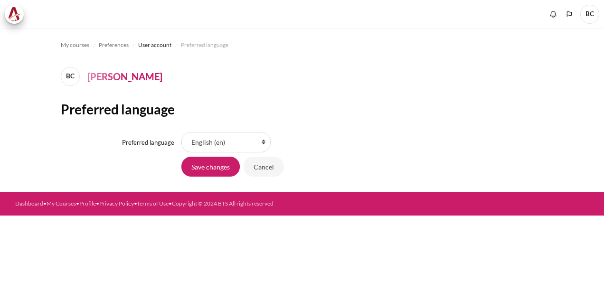 The width and height of the screenshot is (604, 282). Describe the element at coordinates (302, 109) in the screenshot. I see `h2: Preferred language` at that location.